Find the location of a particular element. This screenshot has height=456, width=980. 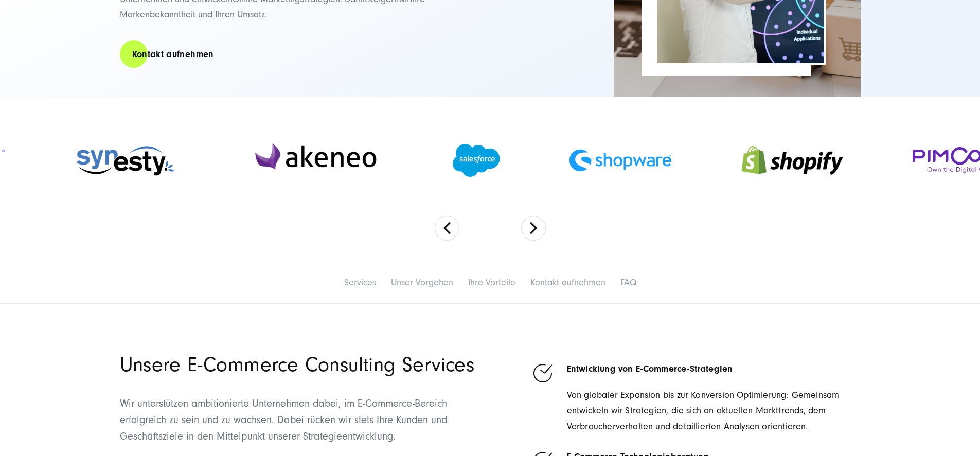

img: Shopify Partner Agentur - Digitalagentur SUNZINET is located at coordinates (792, 160).